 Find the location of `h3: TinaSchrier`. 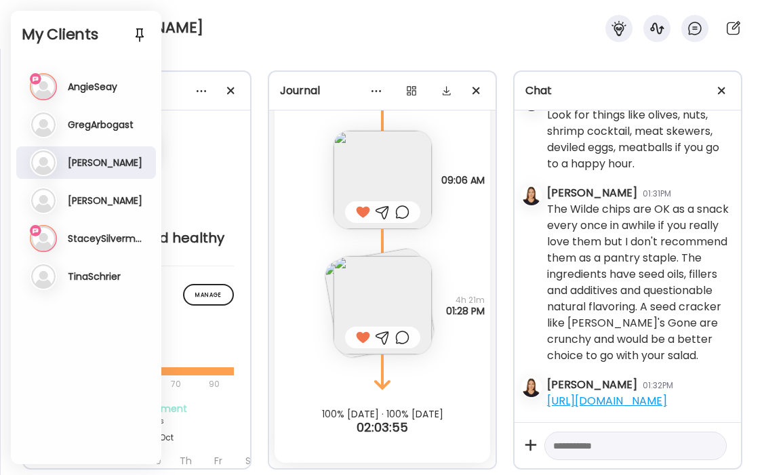

h3: TinaSchrier is located at coordinates (94, 276).